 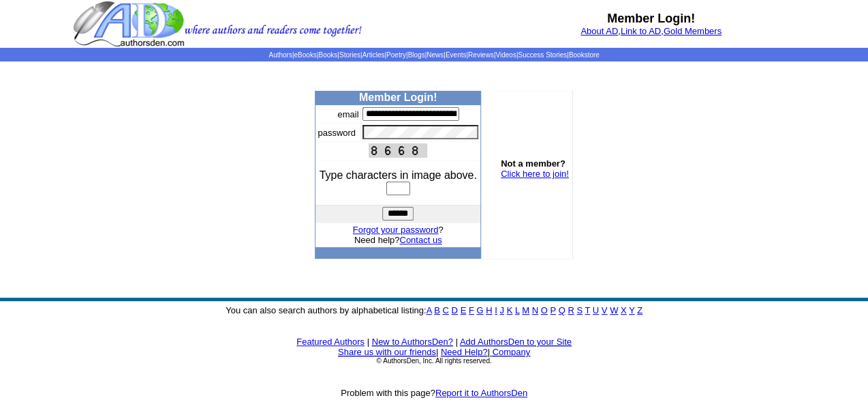 I want to click on a: Authors, so click(x=280, y=55).